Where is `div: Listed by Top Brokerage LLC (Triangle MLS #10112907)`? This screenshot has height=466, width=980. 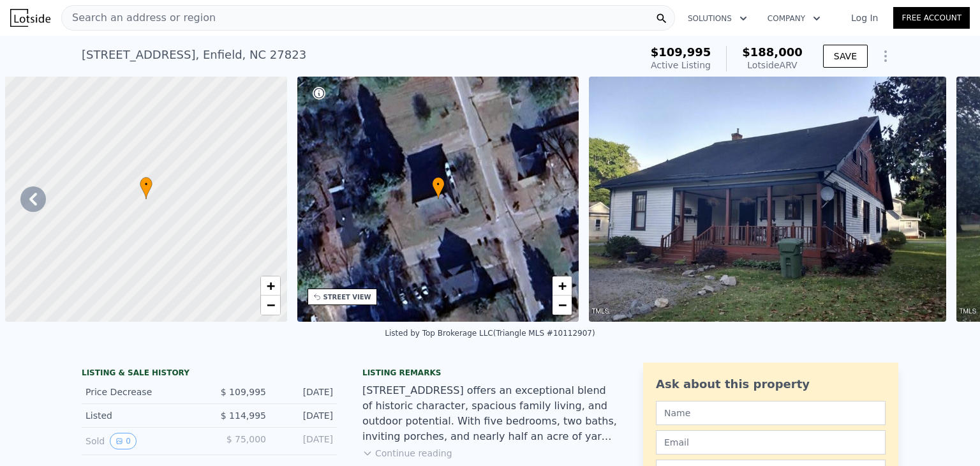
div: Listed by Top Brokerage LLC (Triangle MLS #10112907) is located at coordinates (490, 333).